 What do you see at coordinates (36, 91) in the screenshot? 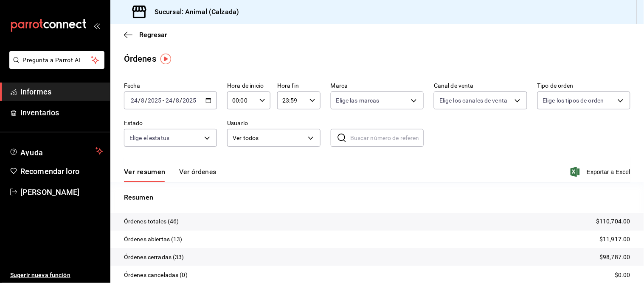
I see `font: Informes` at bounding box center [36, 91].